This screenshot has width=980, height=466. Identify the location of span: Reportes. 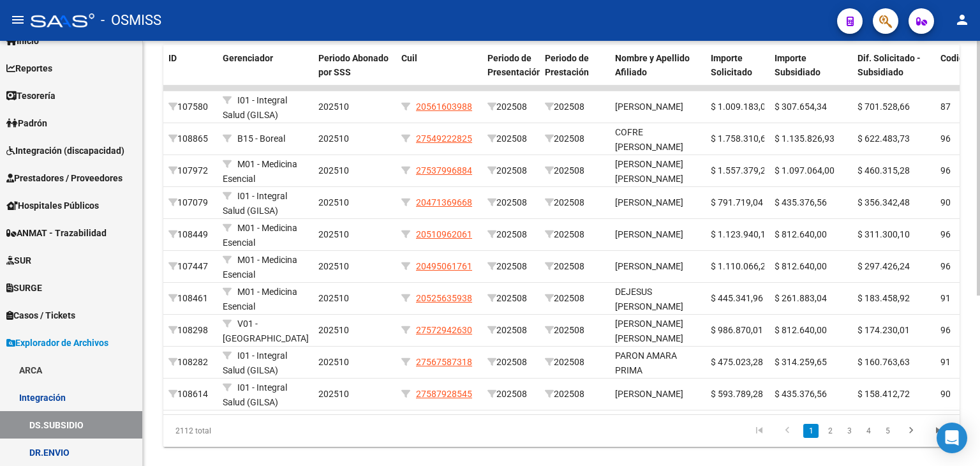
(29, 68).